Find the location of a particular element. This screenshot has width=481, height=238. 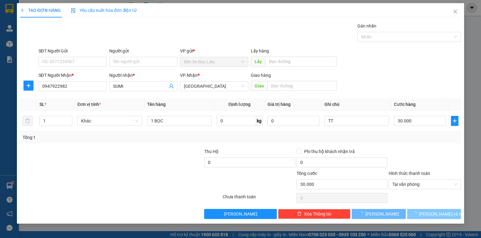

span: kg is located at coordinates (259, 121).